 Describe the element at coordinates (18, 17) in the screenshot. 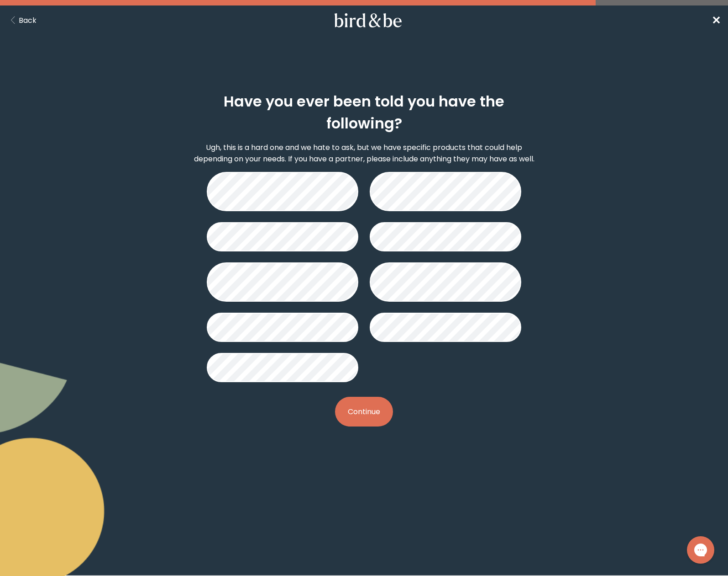

I see `button: Gorgias live chat` at that location.